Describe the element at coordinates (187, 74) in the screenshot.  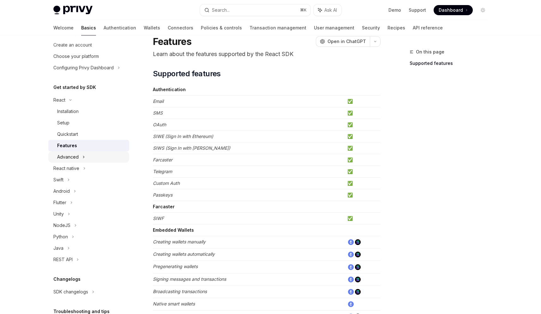
I see `span: Supported features` at that location.